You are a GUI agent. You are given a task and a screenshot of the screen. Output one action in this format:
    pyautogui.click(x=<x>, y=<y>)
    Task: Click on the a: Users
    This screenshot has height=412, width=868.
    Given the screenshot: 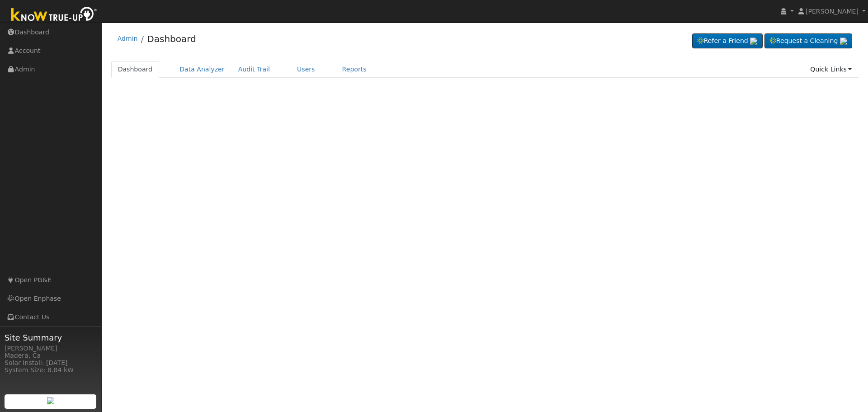 What is the action you would take?
    pyautogui.click(x=306, y=69)
    